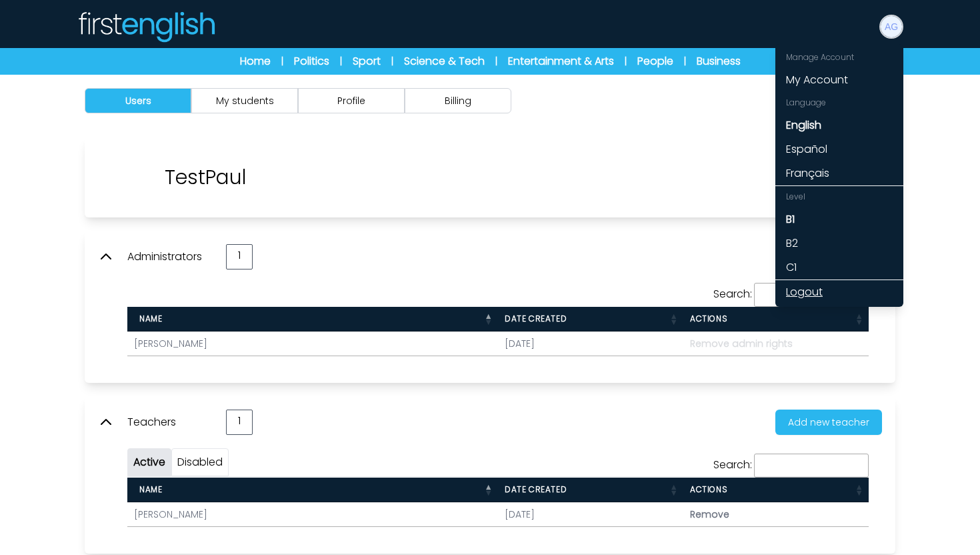  Describe the element at coordinates (205, 178) in the screenshot. I see `p: TestPaul` at that location.